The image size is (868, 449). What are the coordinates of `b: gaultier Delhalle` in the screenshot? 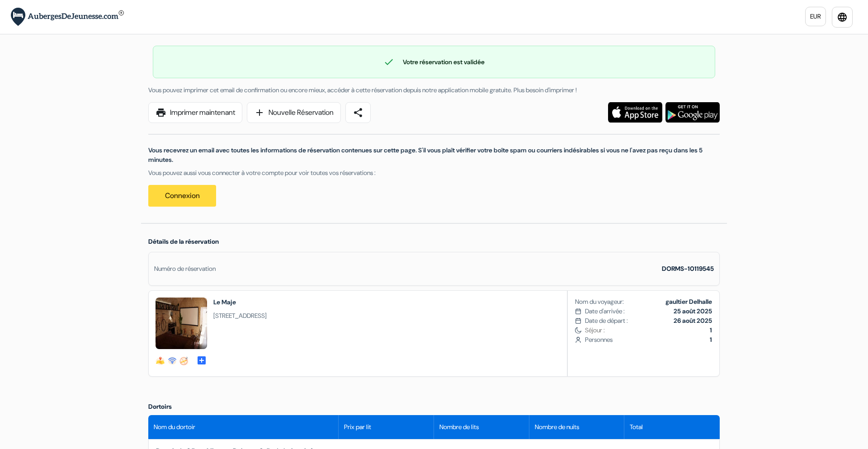 It's located at (689, 302).